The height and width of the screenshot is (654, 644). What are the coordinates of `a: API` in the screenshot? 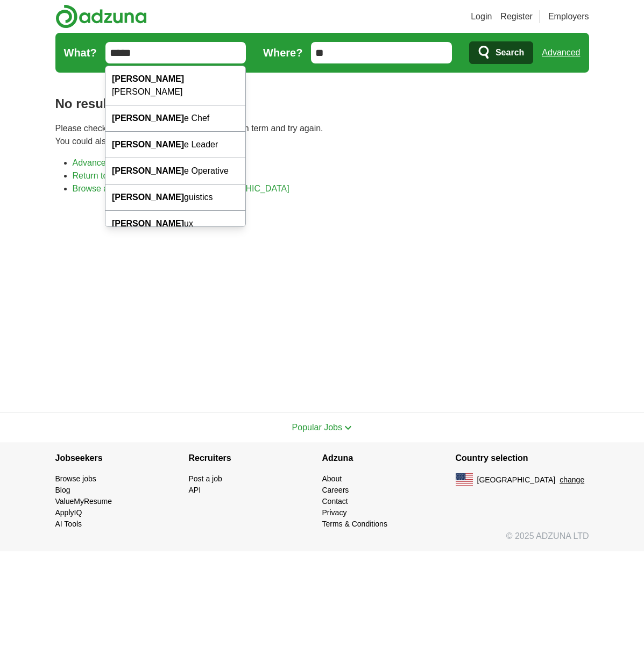 It's located at (194, 490).